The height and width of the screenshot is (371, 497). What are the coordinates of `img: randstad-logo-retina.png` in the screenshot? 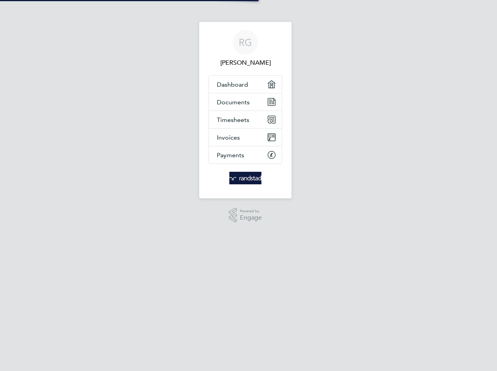 It's located at (246, 178).